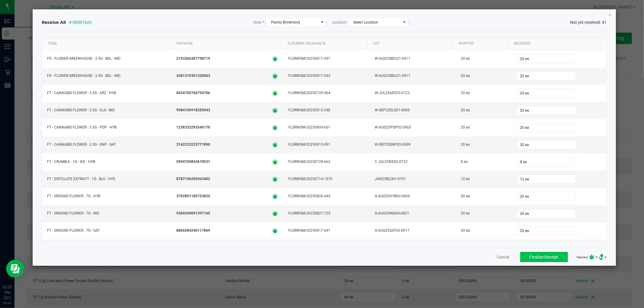  Describe the element at coordinates (107, 179) in the screenshot. I see `div: FT - DISTILLATE EXTRACT - 1G - BLO - HYS` at that location.